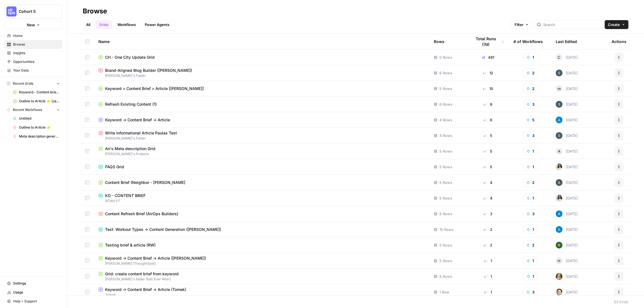  I want to click on img: 03va8147u79ydy9j8hf8ees2u029, so click(559, 198).